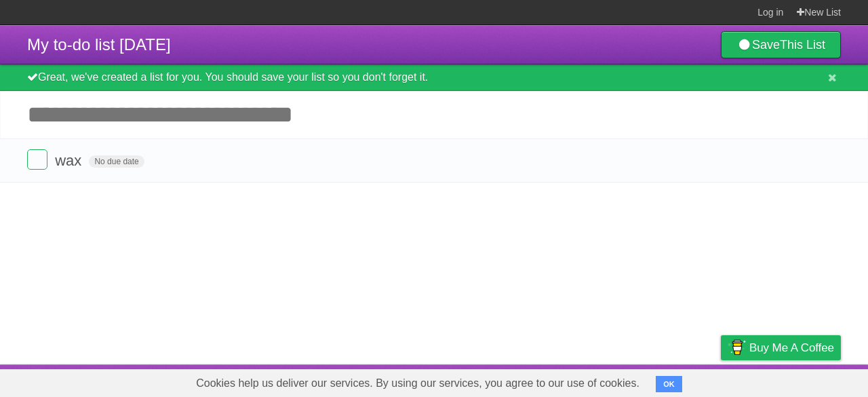 Image resolution: width=868 pixels, height=397 pixels. I want to click on span: Cookies help us deliver our services. By using our services, you agree to our use of cookies., so click(418, 383).